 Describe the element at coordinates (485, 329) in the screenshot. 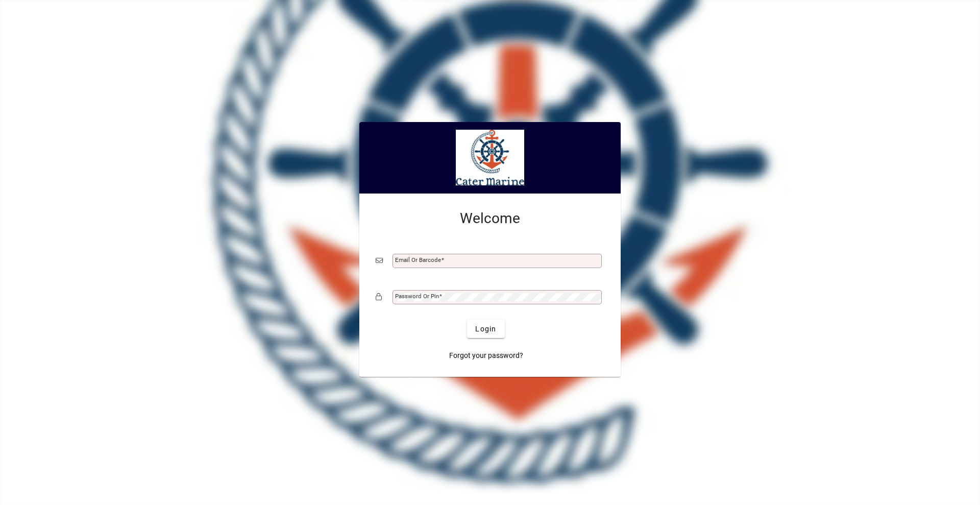

I see `button: Login` at that location.